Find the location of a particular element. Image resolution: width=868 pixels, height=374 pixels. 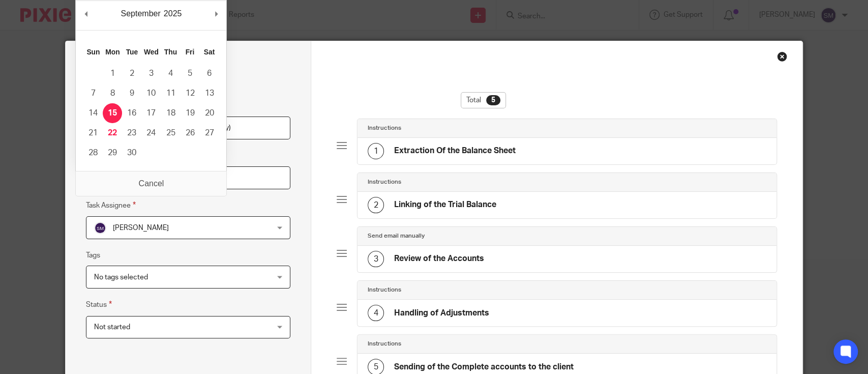

button: 30 is located at coordinates (132, 153).